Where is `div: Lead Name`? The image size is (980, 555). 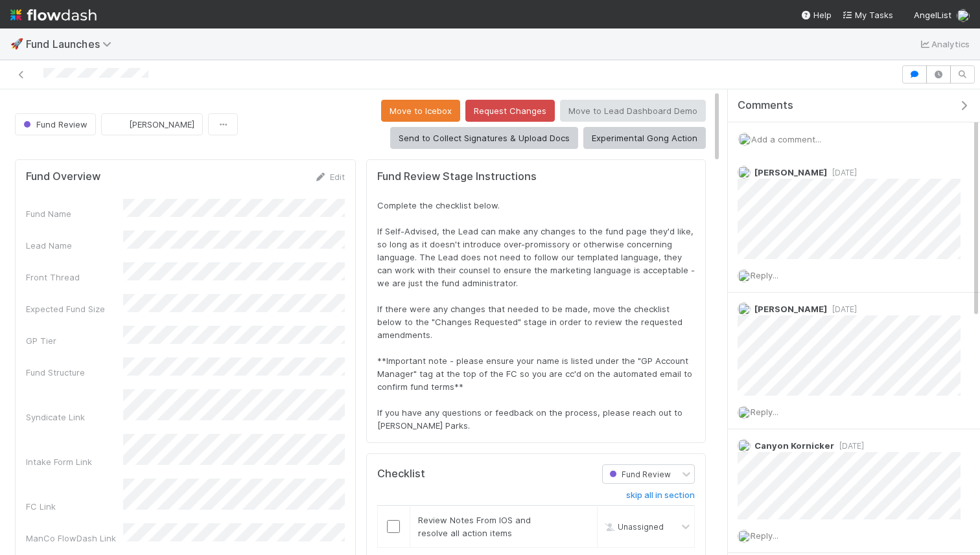 div: Lead Name is located at coordinates (74, 246).